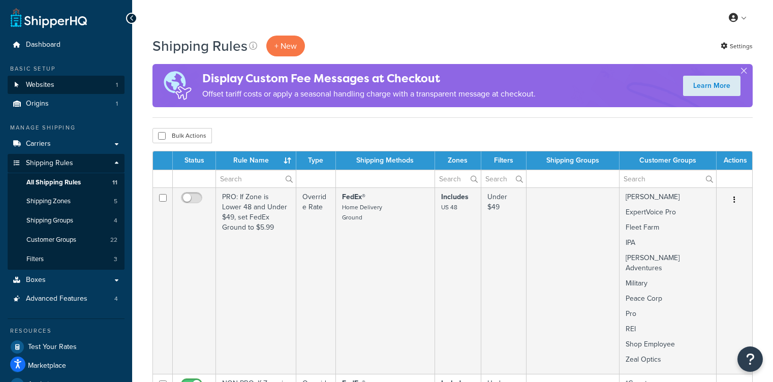  What do you see at coordinates (256, 161) in the screenshot?
I see `th: Rule Name : activate to sort column ascending` at bounding box center [256, 161].